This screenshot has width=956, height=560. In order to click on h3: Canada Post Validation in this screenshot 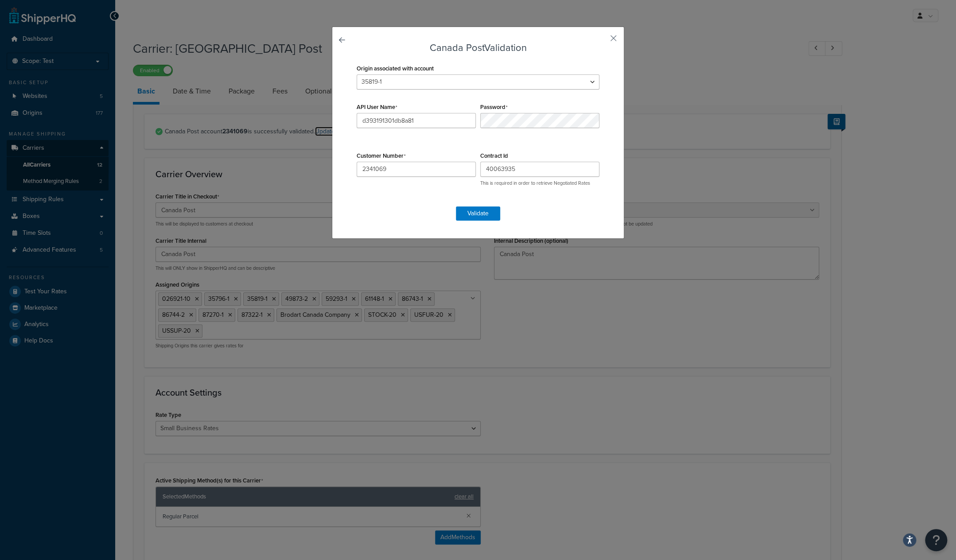, I will do `click(478, 47)`.